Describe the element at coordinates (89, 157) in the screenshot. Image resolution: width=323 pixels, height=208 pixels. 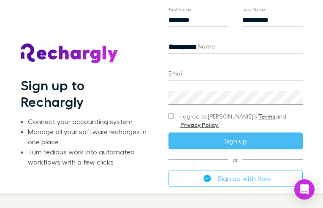
I see `li: Turn tedious work into automated workflows with a few clicks` at that location.